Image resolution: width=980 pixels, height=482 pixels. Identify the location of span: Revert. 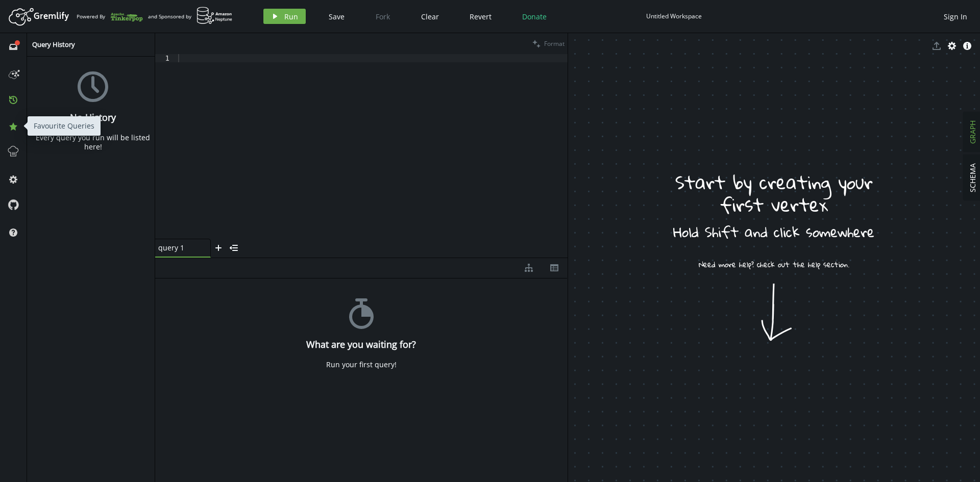
(480, 16).